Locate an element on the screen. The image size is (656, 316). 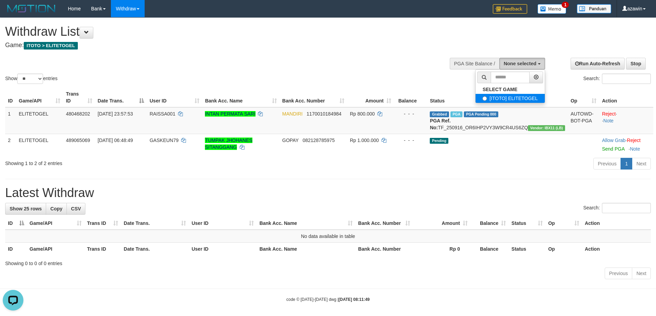
th: Date Trans.: activate to sort column ascending is located at coordinates (155, 223).